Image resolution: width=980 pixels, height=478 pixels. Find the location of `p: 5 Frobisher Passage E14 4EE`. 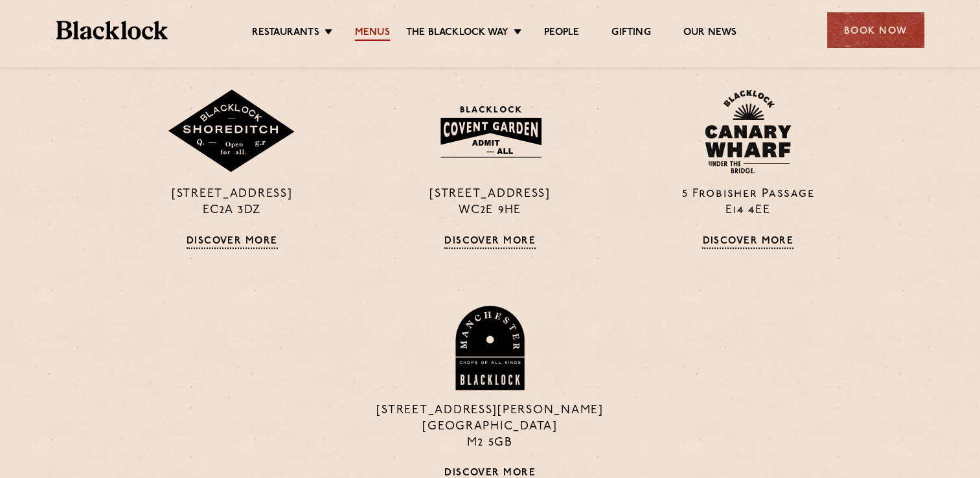

p: 5 Frobisher Passage E14 4EE is located at coordinates (748, 203).